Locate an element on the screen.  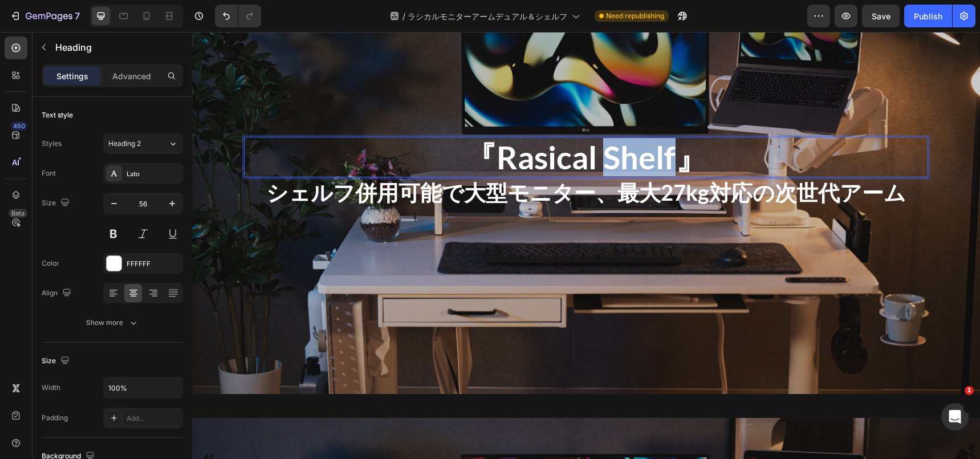
button: Publish is located at coordinates (928, 16).